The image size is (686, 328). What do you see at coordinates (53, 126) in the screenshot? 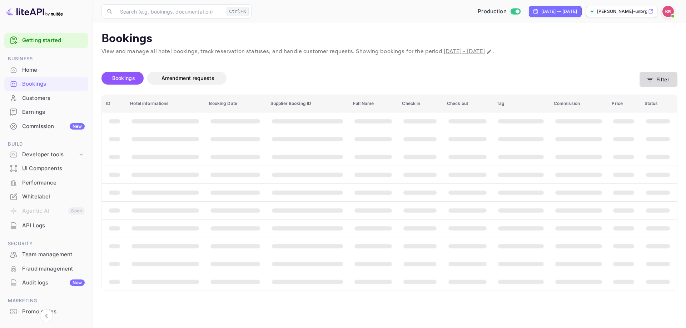
I see `div: Commission` at bounding box center [53, 126].